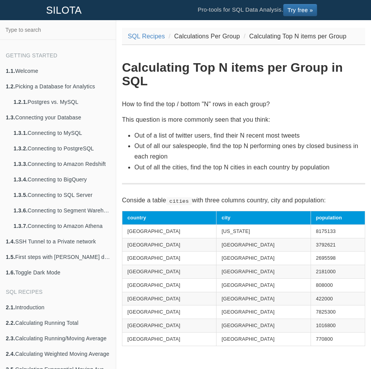 This screenshot has height=369, width=371. What do you see at coordinates (338, 338) in the screenshot?
I see `td: 770800` at bounding box center [338, 338].